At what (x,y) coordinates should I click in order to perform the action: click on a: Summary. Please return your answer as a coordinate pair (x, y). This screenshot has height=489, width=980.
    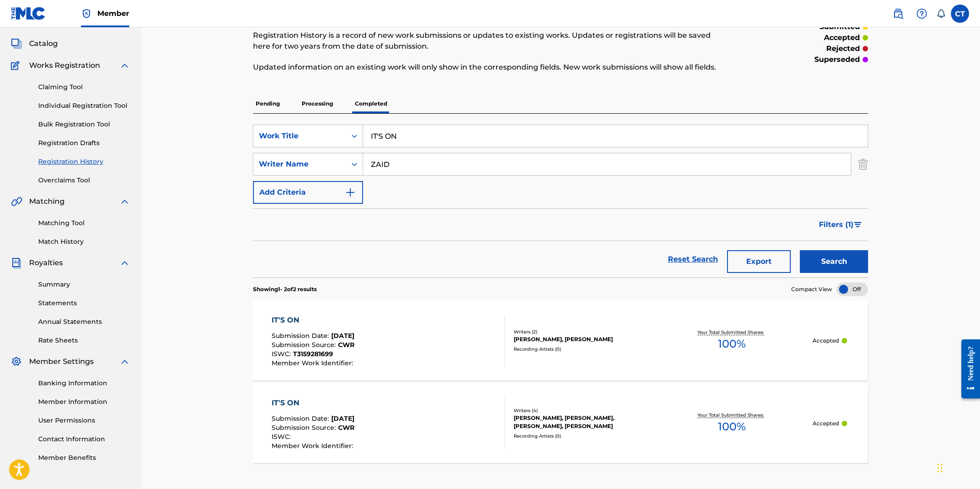
    Looking at the image, I should click on (84, 285).